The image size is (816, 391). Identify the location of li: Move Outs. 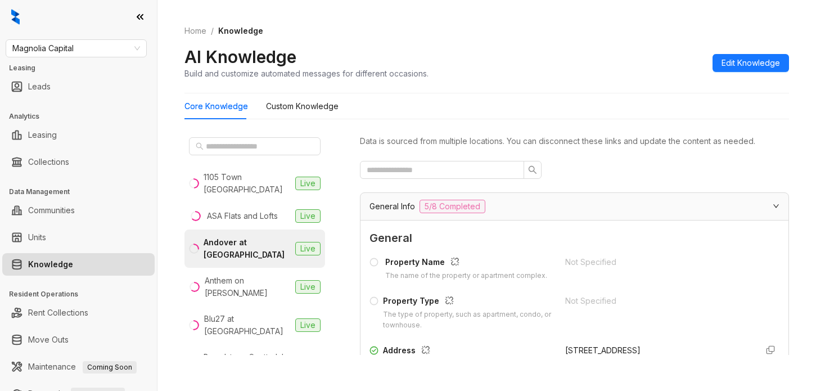
(78, 340).